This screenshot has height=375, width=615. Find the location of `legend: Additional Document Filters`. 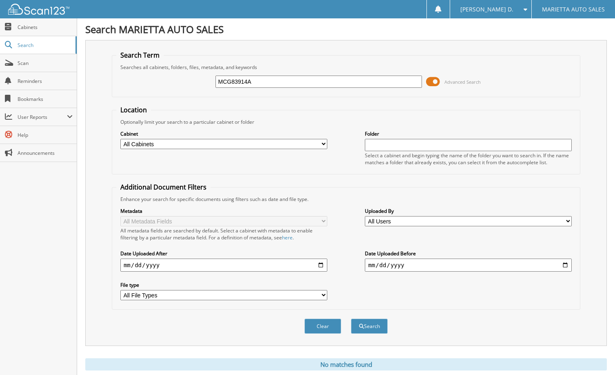

legend: Additional Document Filters is located at coordinates (163, 187).